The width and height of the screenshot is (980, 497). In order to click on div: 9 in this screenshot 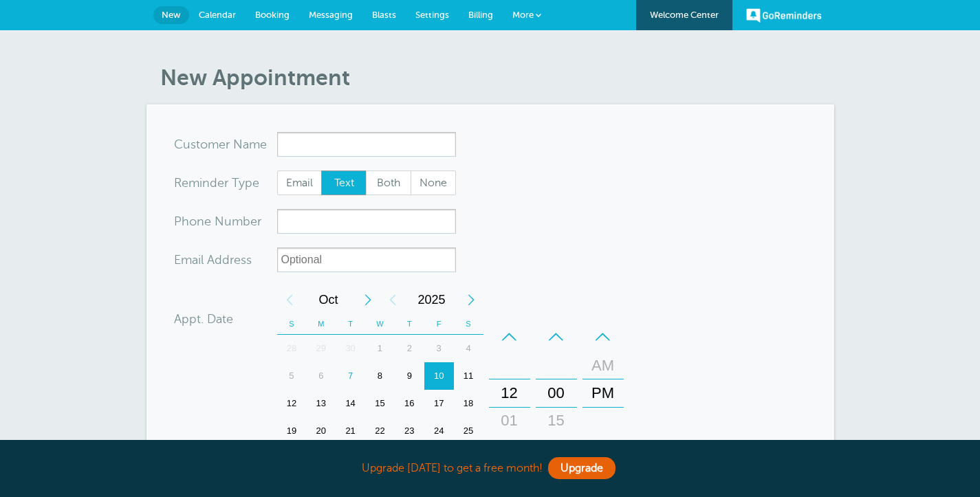, I will do `click(409, 376)`.